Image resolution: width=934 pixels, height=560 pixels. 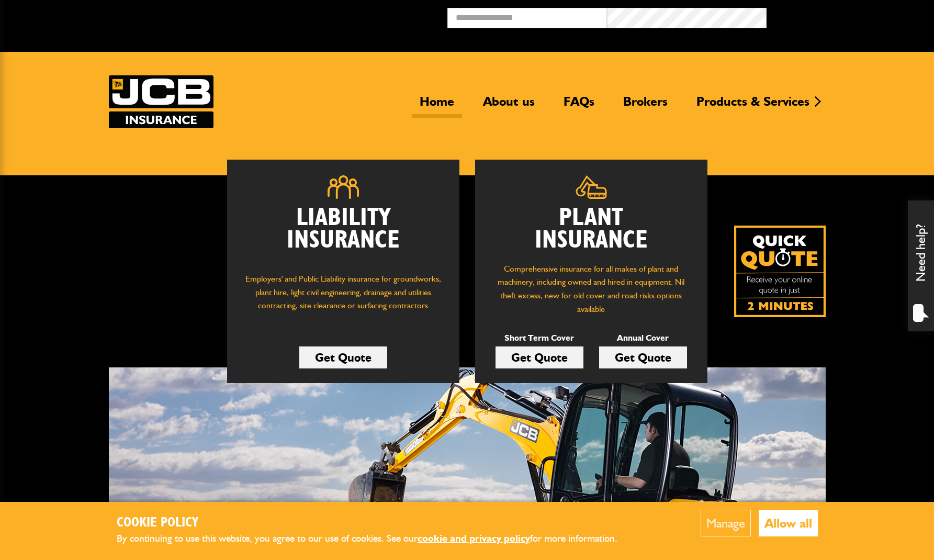 I want to click on a: About us, so click(x=508, y=105).